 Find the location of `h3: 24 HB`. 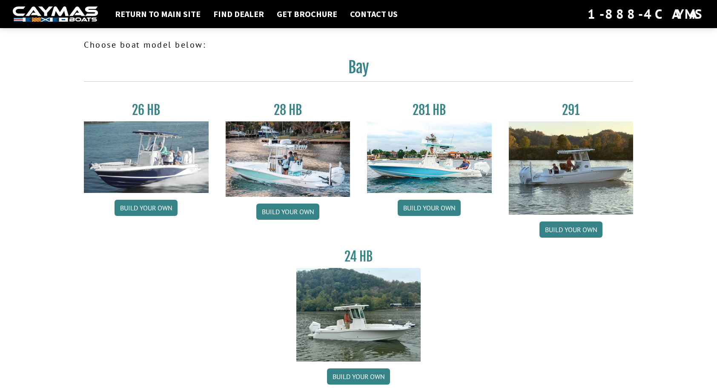

h3: 24 HB is located at coordinates (358, 256).